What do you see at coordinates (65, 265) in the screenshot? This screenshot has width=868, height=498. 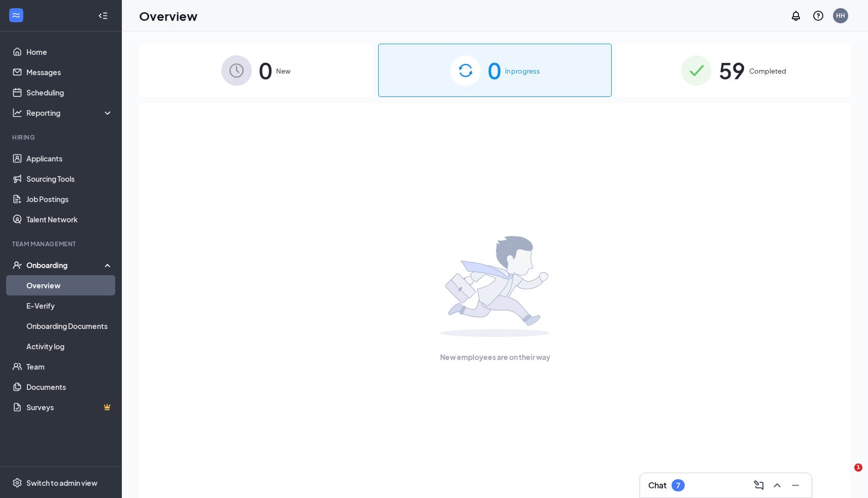 I see `div: Onboarding` at bounding box center [65, 265].